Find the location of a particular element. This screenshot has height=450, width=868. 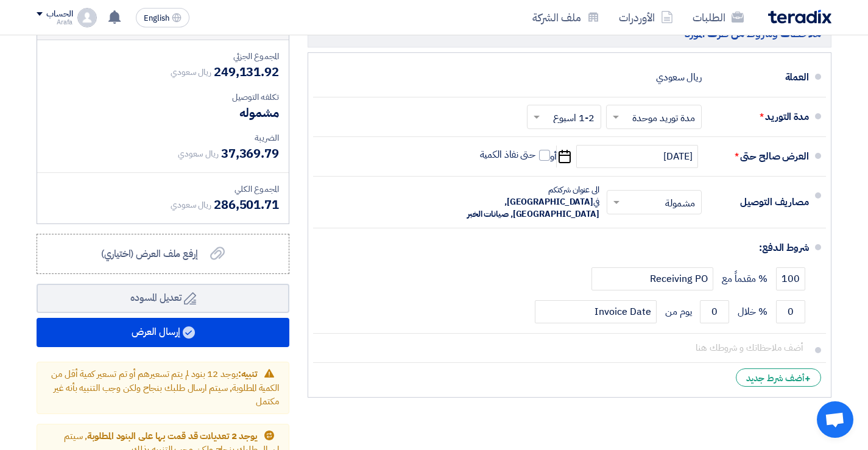

img: Teradix logo is located at coordinates (799, 16).